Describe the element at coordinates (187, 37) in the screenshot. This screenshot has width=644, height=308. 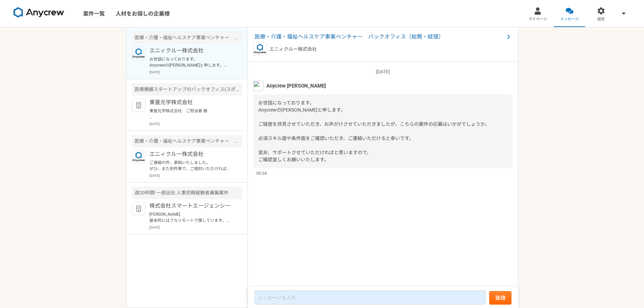
I see `div: 医療・介護・福祉ヘルスケア事業ベンチャー バックオフィス（総務・経理）` at that location.